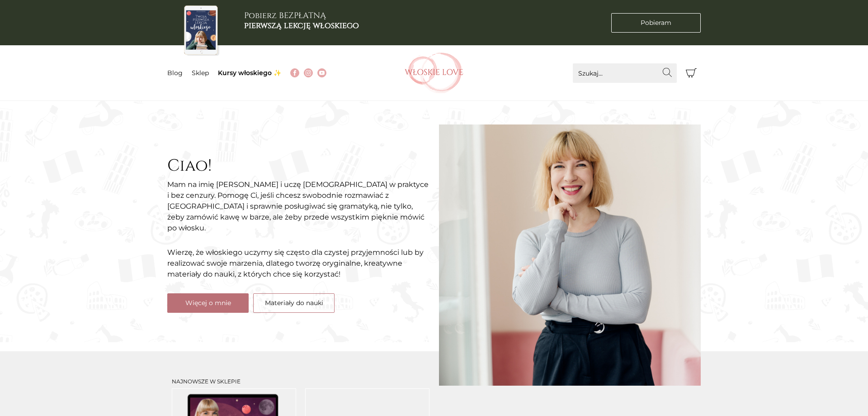 This screenshot has height=416, width=868. I want to click on img: Włoskielove, so click(434, 73).